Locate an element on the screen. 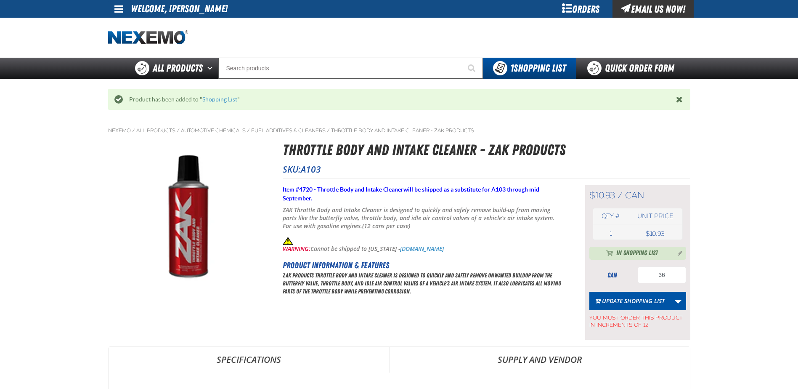 The image size is (798, 389). p: ZAK Products Throttle Body and Intake Cleaner is designed to quickly and safely remove unwanted b... is located at coordinates (423, 283).